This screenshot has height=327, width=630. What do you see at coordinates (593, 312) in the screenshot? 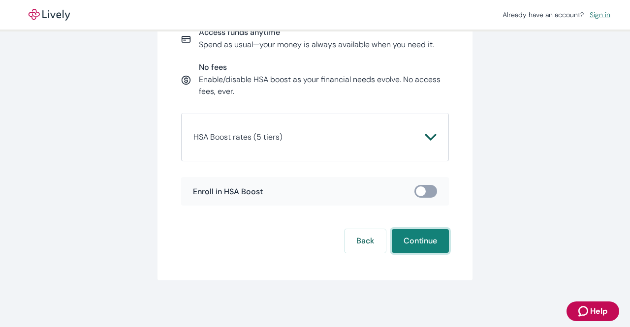
I see `button: Zendesk support iconHelp` at bounding box center [593, 312].